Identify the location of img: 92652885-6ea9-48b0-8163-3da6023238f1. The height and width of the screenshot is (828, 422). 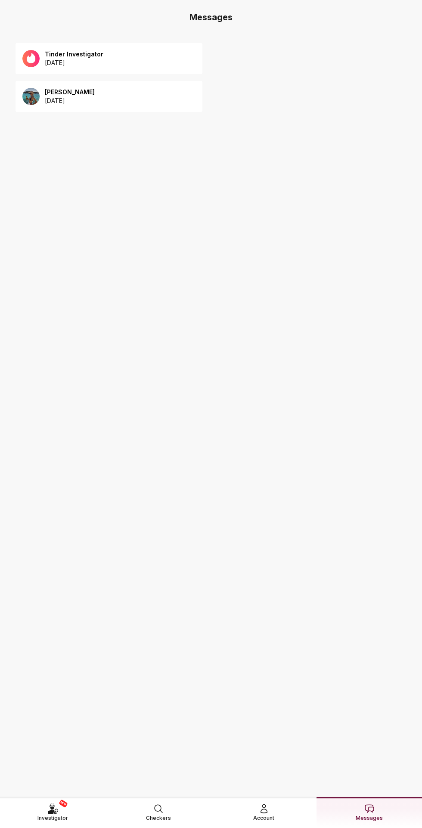
(31, 59).